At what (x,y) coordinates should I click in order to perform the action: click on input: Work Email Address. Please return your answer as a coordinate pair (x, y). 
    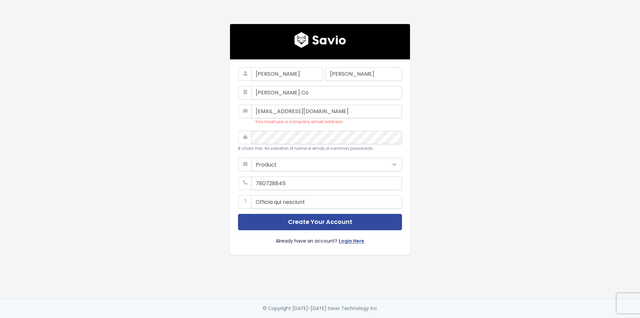
    Looking at the image, I should click on (327, 111).